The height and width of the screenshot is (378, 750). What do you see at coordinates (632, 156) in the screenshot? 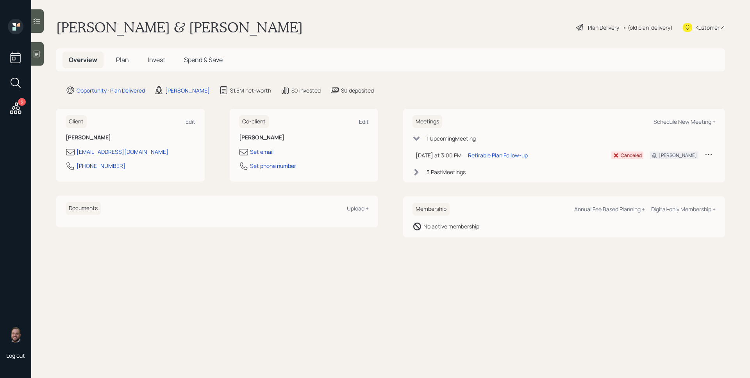
I see `div: Canceled` at bounding box center [632, 156].